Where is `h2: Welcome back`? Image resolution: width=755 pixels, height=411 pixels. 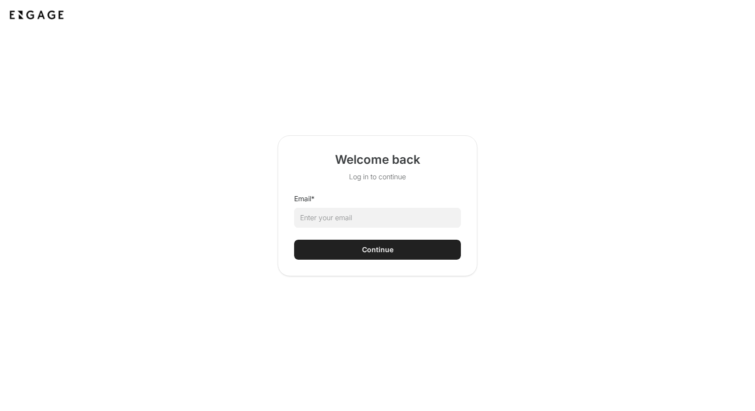 h2: Welcome back is located at coordinates (377, 160).